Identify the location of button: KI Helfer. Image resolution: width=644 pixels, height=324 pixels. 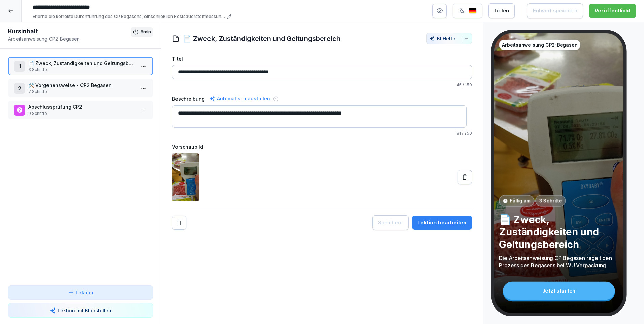
(449, 39).